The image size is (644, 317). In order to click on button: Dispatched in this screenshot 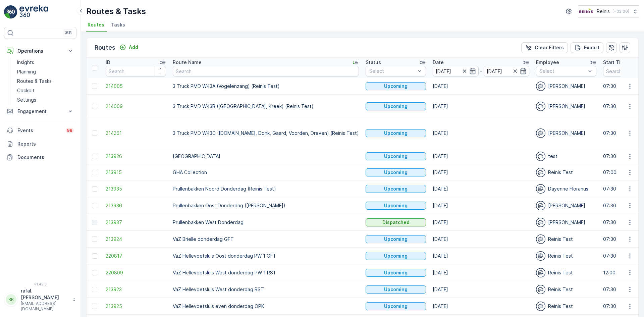, I will do `click(396, 222)`.